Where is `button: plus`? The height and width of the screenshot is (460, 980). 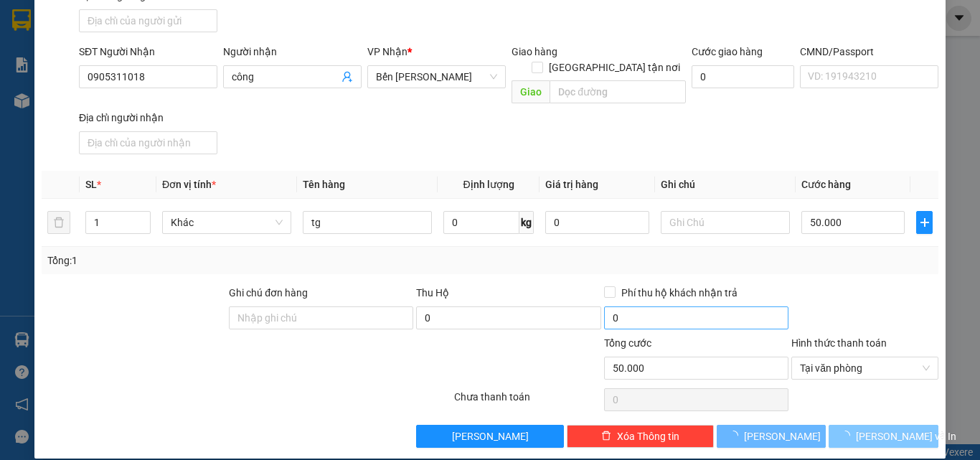
button: plus is located at coordinates (924, 223).